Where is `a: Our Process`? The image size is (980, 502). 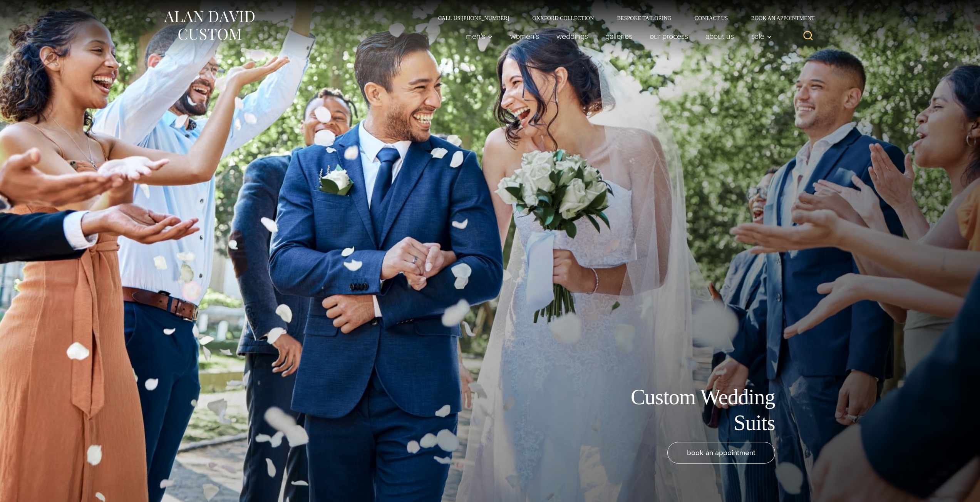 a: Our Process is located at coordinates (668, 36).